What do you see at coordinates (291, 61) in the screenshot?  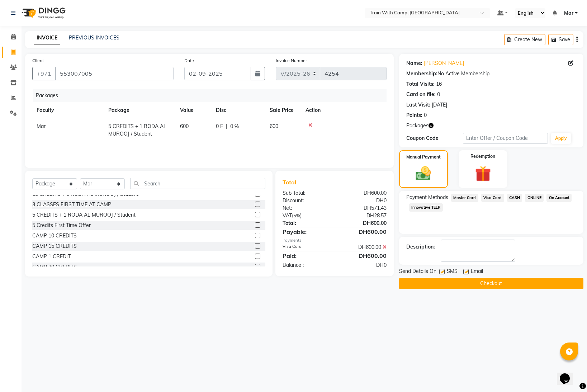 I see `label: Invoice Number` at bounding box center [291, 61].